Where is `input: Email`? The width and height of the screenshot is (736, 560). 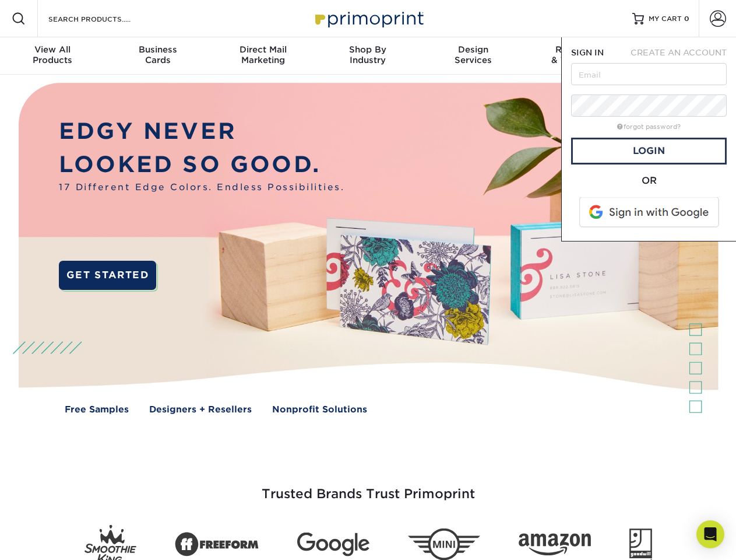 input: Email is located at coordinates (649, 74).